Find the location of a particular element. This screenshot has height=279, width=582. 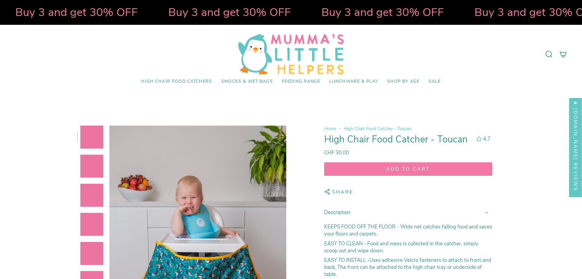

span: Shop by Age is located at coordinates (404, 81).